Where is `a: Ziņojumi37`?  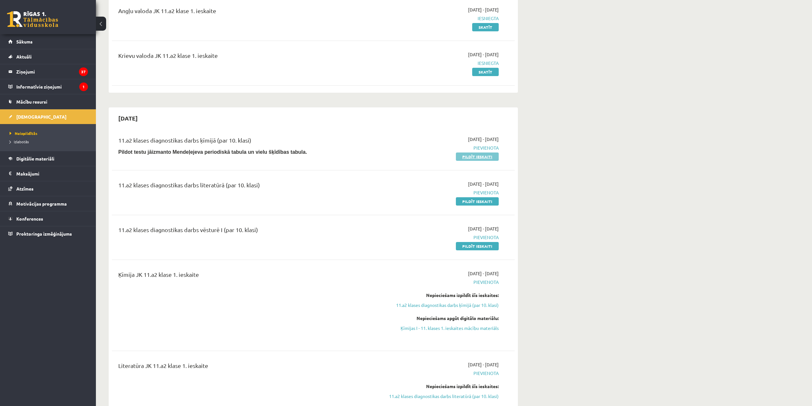 a: Ziņojumi37 is located at coordinates (48, 72).